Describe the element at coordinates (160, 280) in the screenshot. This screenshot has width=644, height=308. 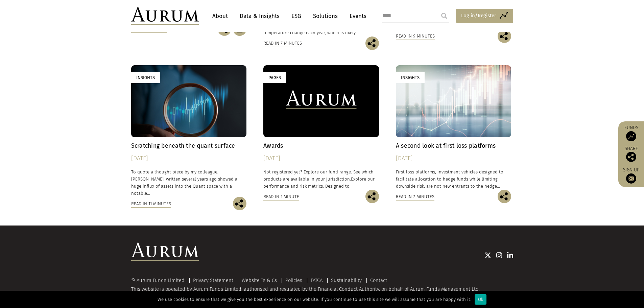
I see `div: © Aurum Funds Limited` at that location.